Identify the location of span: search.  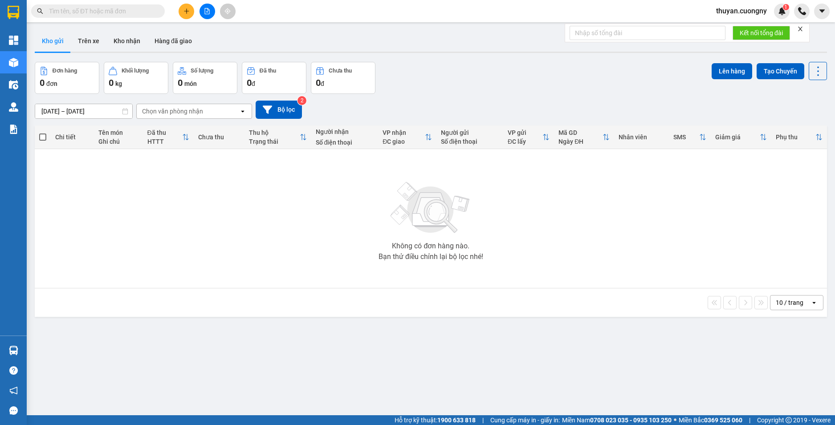
(40, 11).